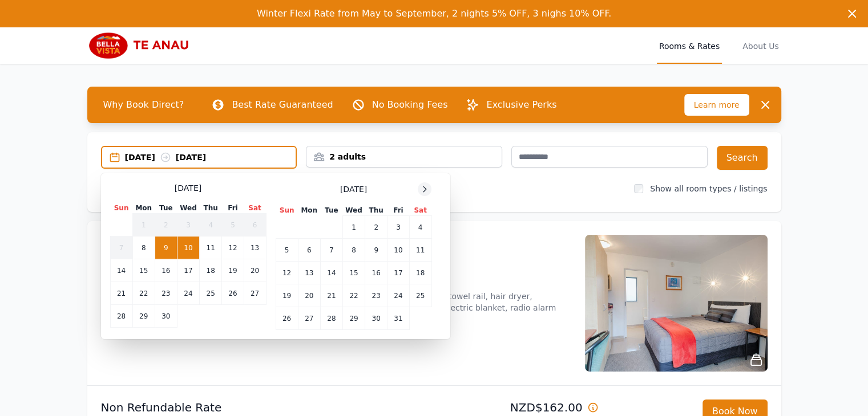  I want to click on span: Learn more, so click(717, 105).